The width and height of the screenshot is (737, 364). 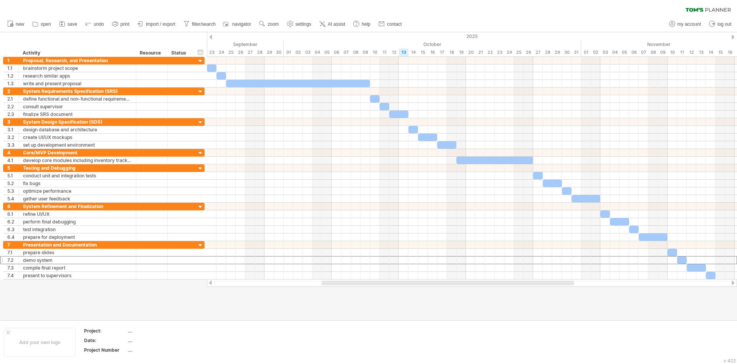 What do you see at coordinates (240, 52) in the screenshot?
I see `div: Friday, 26 September 2025` at bounding box center [240, 52].